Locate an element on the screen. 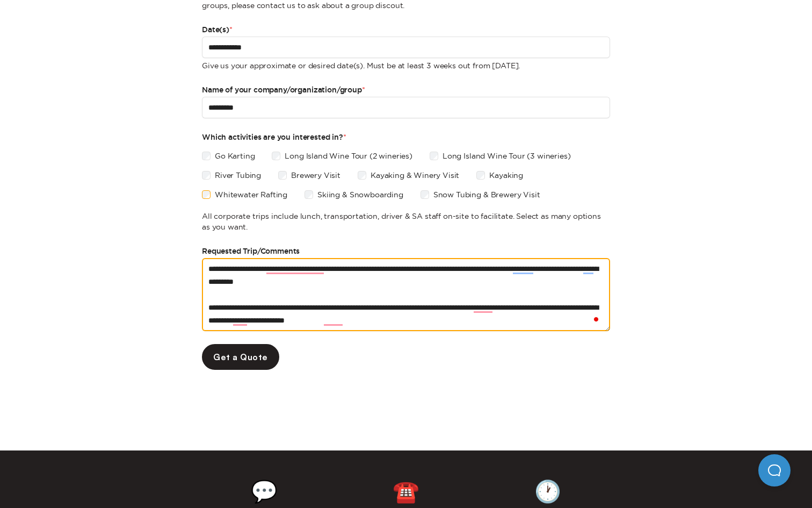  label: Which activities are you interested in? is located at coordinates (406, 137).